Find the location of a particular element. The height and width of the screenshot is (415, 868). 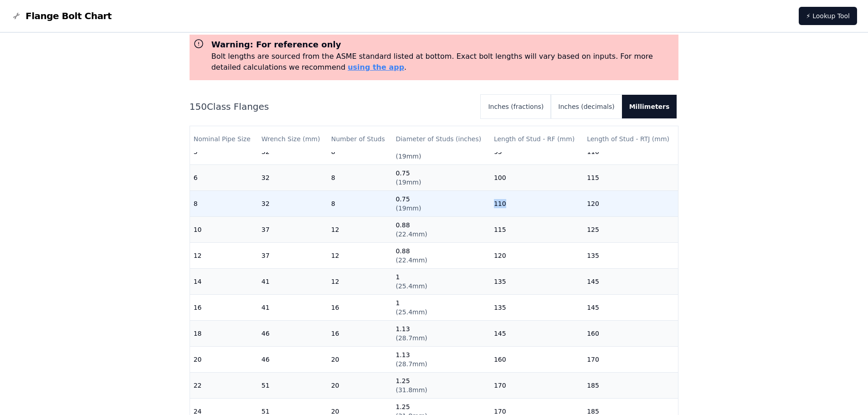

span: ( 31.8mm ) is located at coordinates (411, 390).